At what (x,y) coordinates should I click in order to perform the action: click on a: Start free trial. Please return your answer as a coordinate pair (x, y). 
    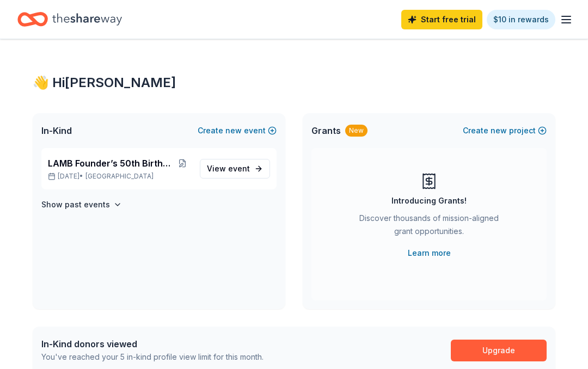
    Looking at the image, I should click on (441, 20).